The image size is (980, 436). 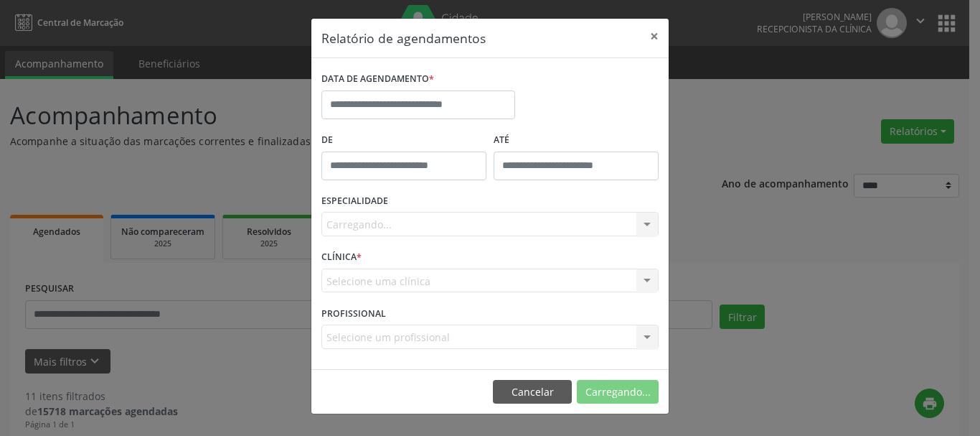 What do you see at coordinates (378, 79) in the screenshot?
I see `label: DATA DE AGENDAMENTO` at bounding box center [378, 79].